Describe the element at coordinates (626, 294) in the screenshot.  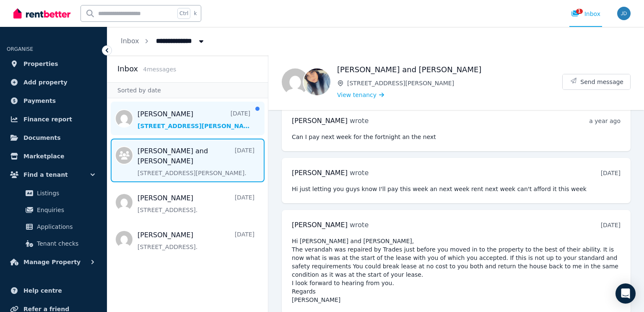
I see `div: Open Intercom Messenger` at that location.